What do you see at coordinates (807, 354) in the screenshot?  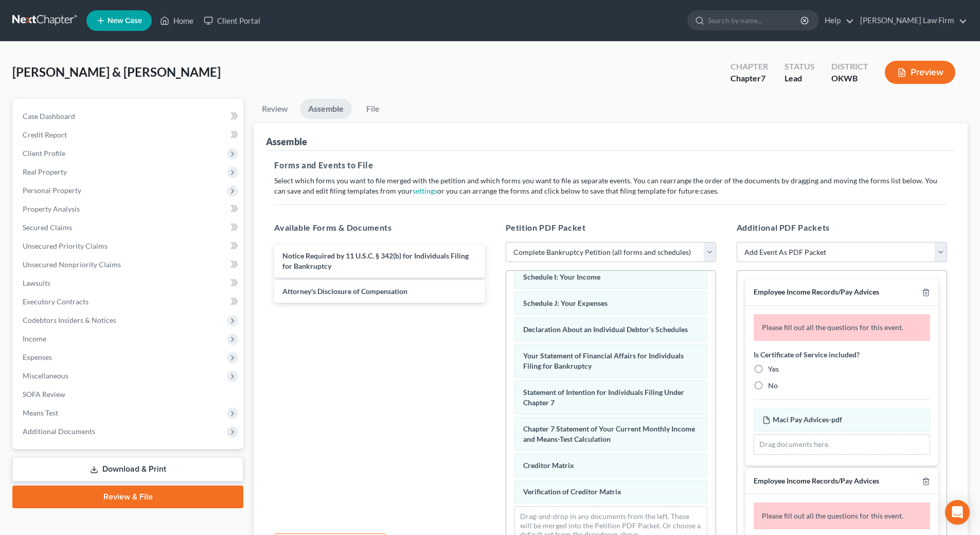 I see `label: Is Certificate of Service included?` at bounding box center [807, 354].